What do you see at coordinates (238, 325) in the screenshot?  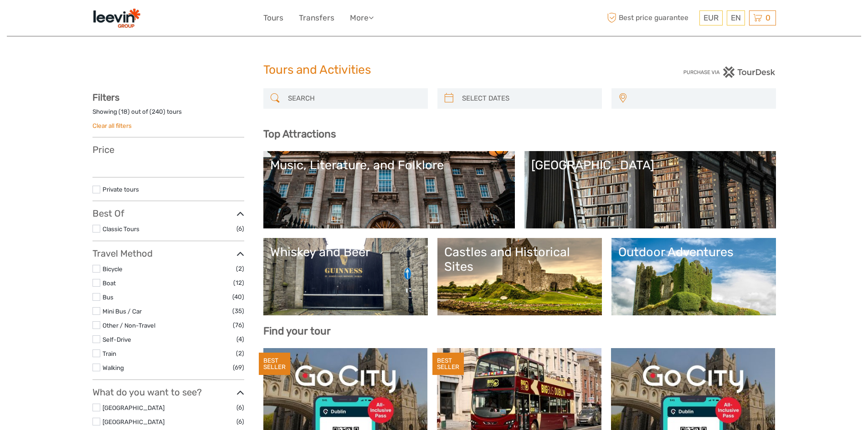 I see `span: (76)` at bounding box center [238, 325].